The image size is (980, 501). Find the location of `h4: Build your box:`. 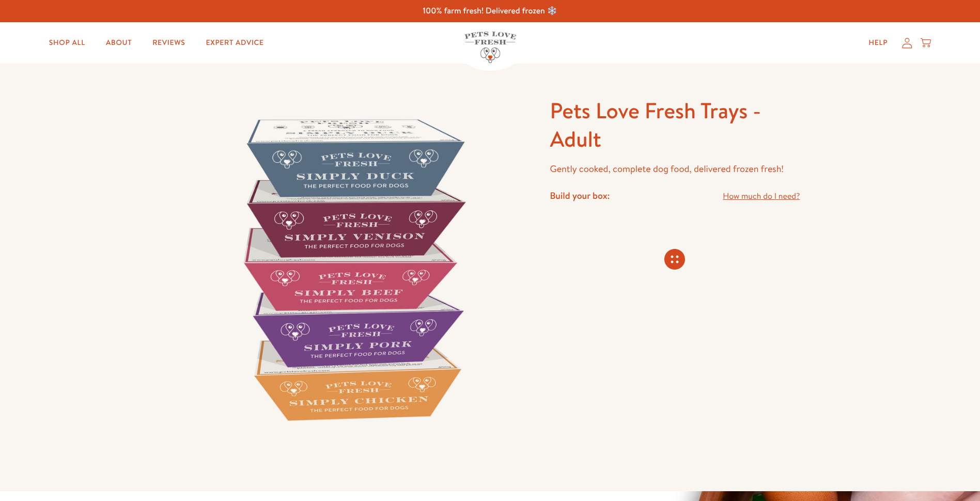

h4: Build your box: is located at coordinates (580, 196).